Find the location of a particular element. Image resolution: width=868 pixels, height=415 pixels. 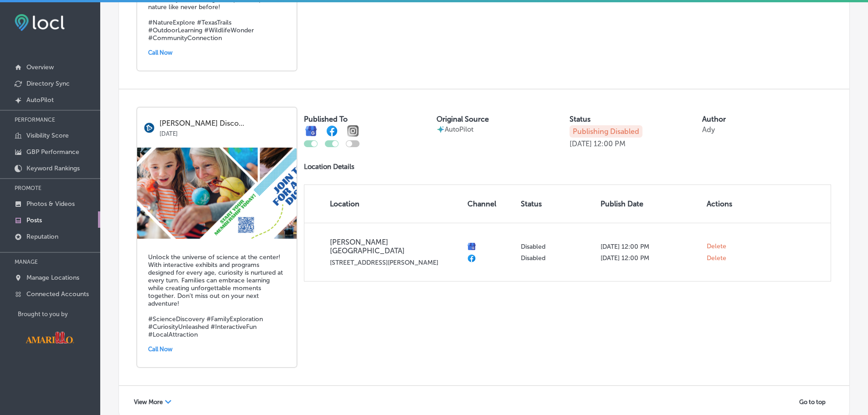

p: Overview is located at coordinates (40, 67).